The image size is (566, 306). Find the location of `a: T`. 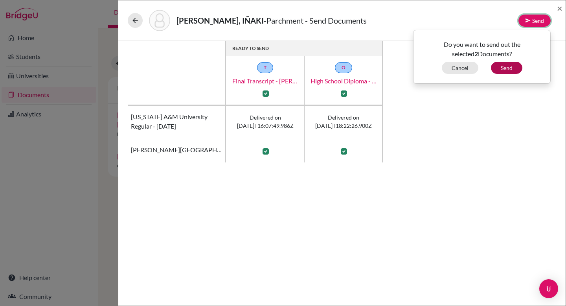

a: T is located at coordinates (265, 68).